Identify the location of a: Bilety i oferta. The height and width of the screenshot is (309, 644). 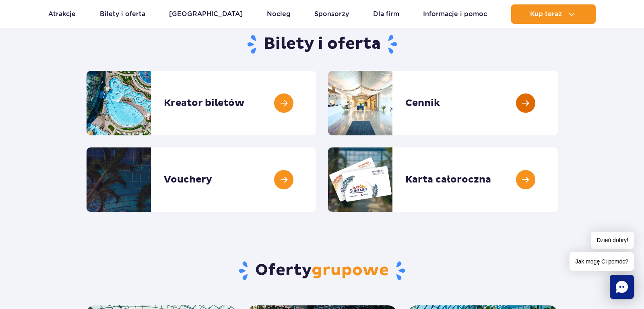
(122, 14).